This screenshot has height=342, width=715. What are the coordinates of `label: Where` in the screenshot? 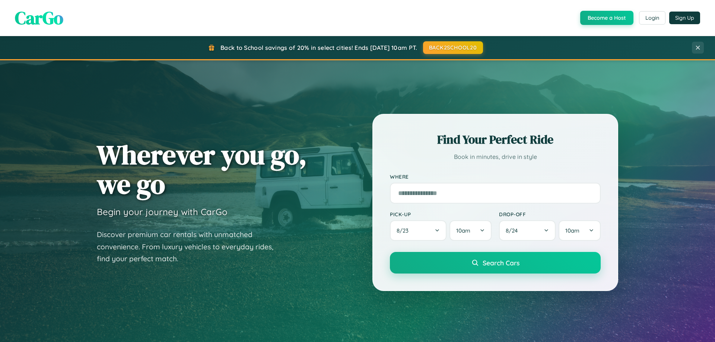 It's located at (495, 176).